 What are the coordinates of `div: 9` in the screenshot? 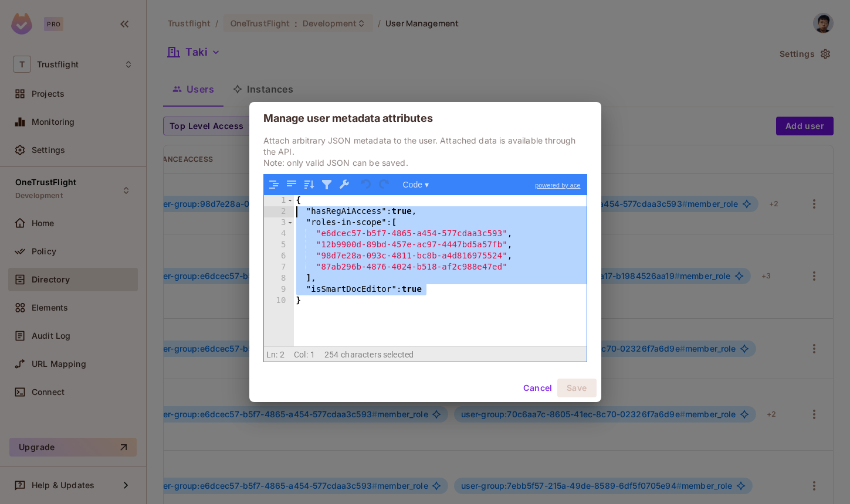 It's located at (279, 290).